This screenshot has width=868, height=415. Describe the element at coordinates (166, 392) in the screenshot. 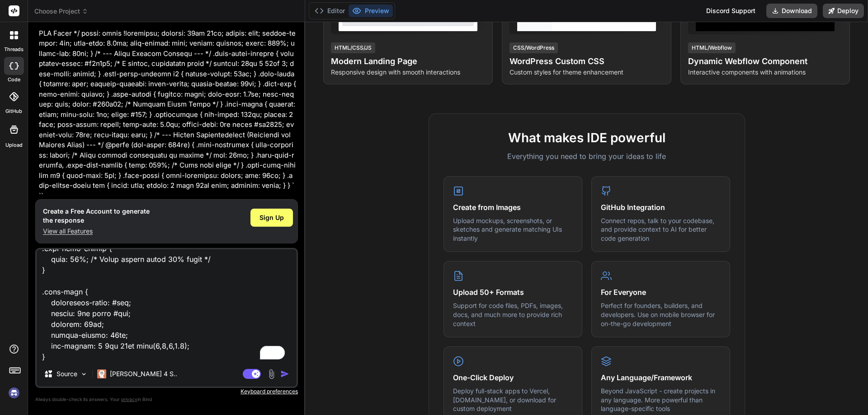

I see `p: Keyboard preferences` at that location.